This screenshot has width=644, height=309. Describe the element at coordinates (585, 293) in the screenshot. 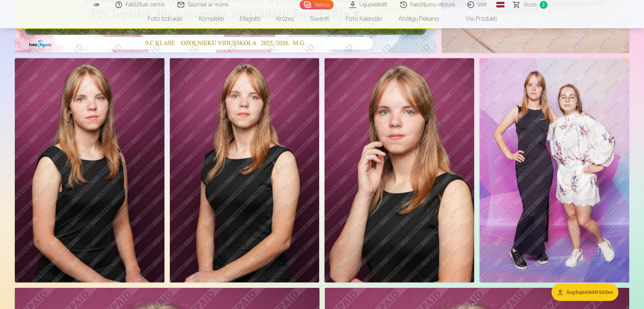

I see `button: Augšupielādēt bildes` at that location.